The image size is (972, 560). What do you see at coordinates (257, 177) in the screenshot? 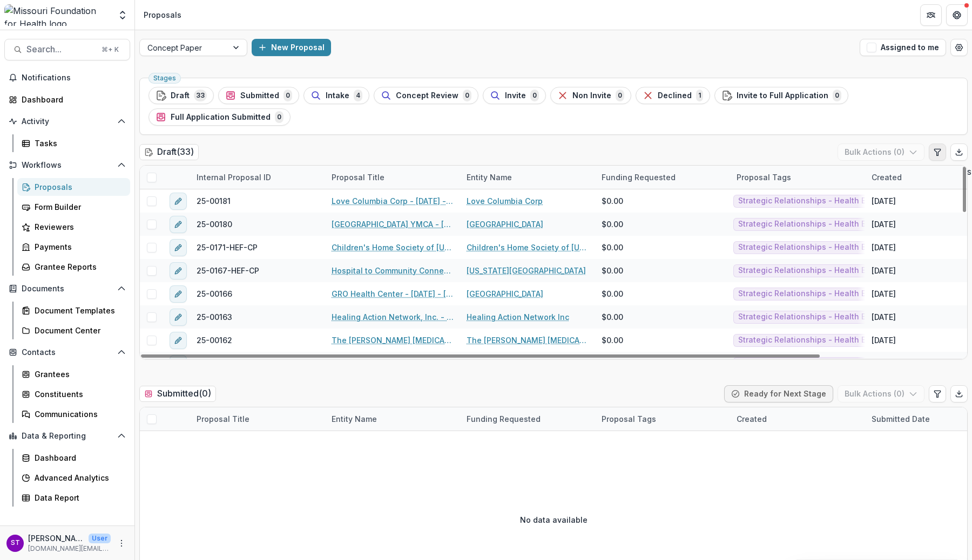
I see `div: Internal Proposal ID` at bounding box center [257, 177].